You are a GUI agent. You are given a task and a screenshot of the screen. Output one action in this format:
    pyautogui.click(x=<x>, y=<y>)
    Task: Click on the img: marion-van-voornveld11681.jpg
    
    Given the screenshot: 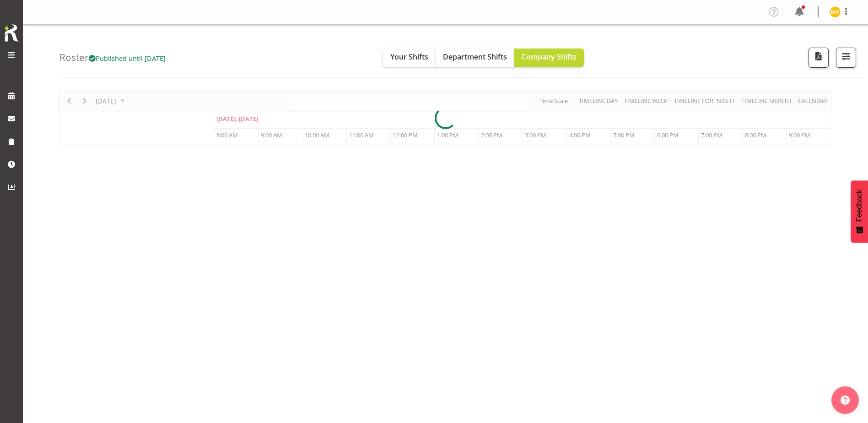 What is the action you would take?
    pyautogui.click(x=835, y=12)
    